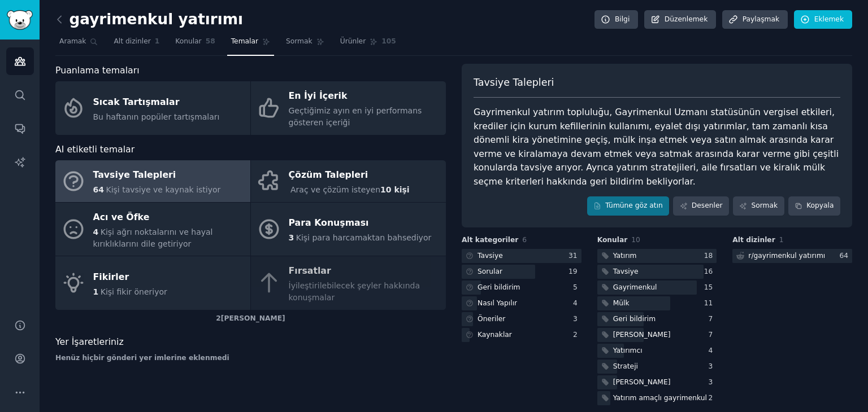 The height and width of the screenshot is (412, 868). Describe the element at coordinates (635, 287) in the screenshot. I see `font: Gayrimenkul` at that location.